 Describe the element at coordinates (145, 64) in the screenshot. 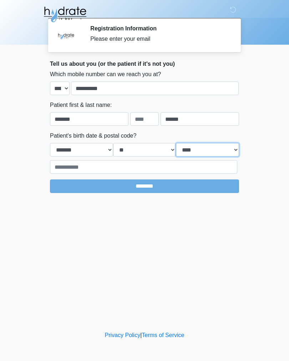

I see `h2: Tell us about you (or the patient if it's not you)` at that location.